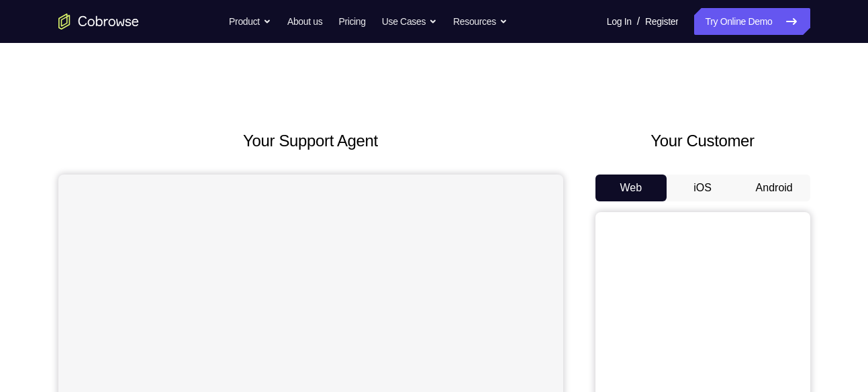  What do you see at coordinates (304, 22) in the screenshot?
I see `a: About us` at bounding box center [304, 22].